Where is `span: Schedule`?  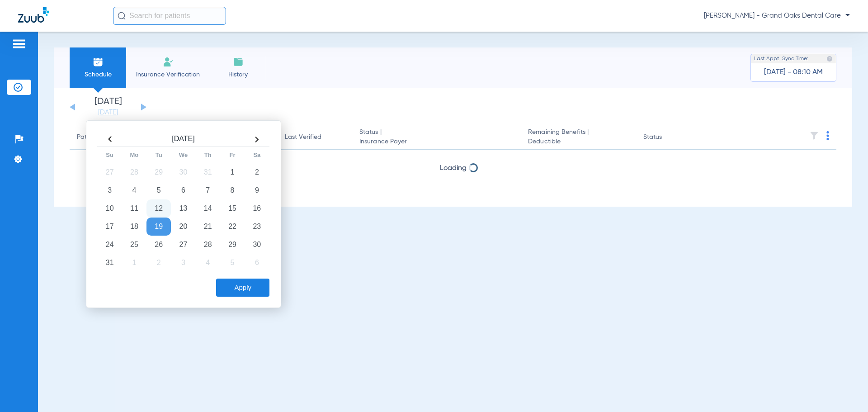
span: Schedule is located at coordinates (97, 74).